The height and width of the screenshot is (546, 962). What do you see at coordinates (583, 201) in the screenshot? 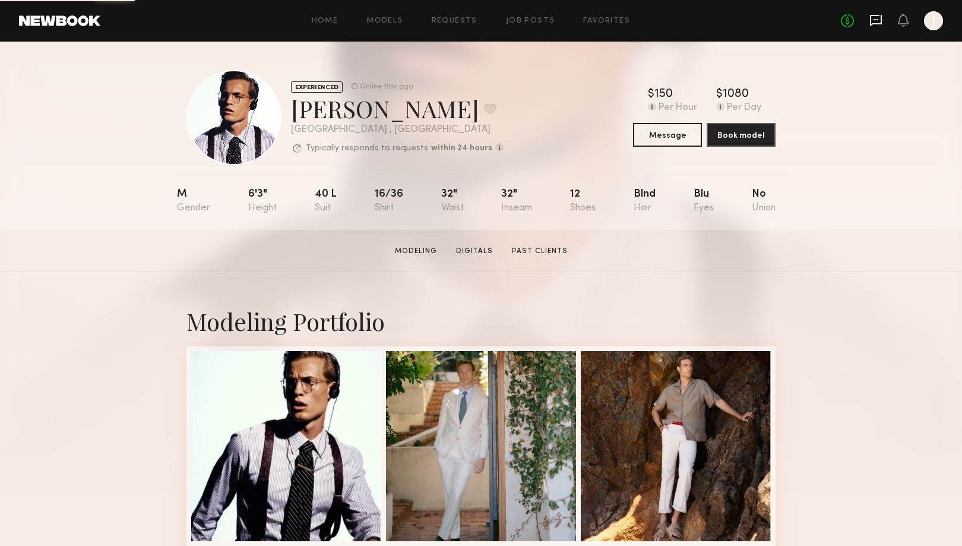
I see `div: 12` at bounding box center [583, 201].